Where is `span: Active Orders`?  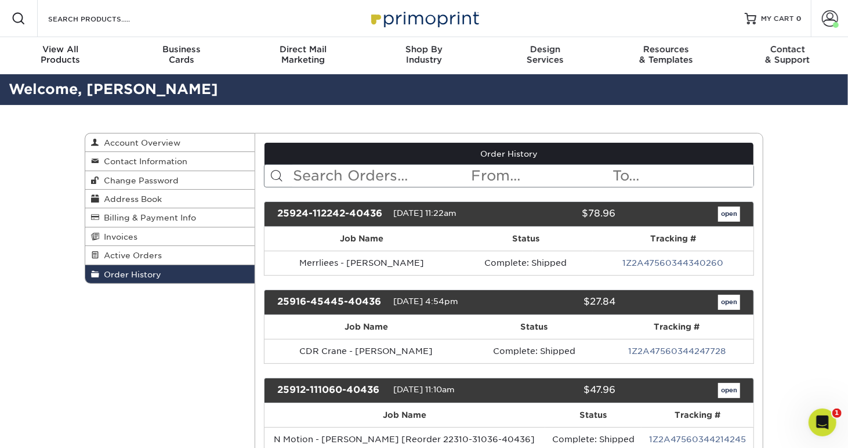
span: Active Orders is located at coordinates (130, 255).